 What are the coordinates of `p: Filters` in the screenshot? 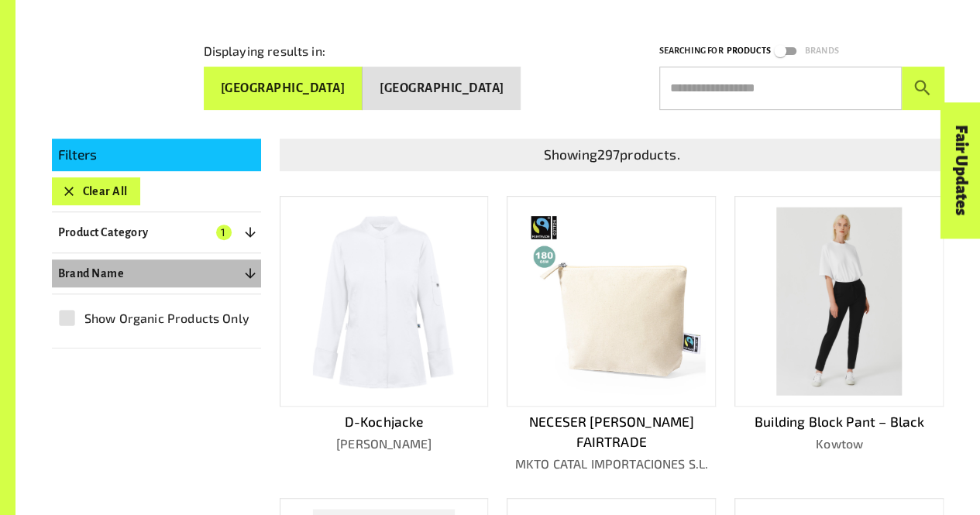 It's located at (156, 155).